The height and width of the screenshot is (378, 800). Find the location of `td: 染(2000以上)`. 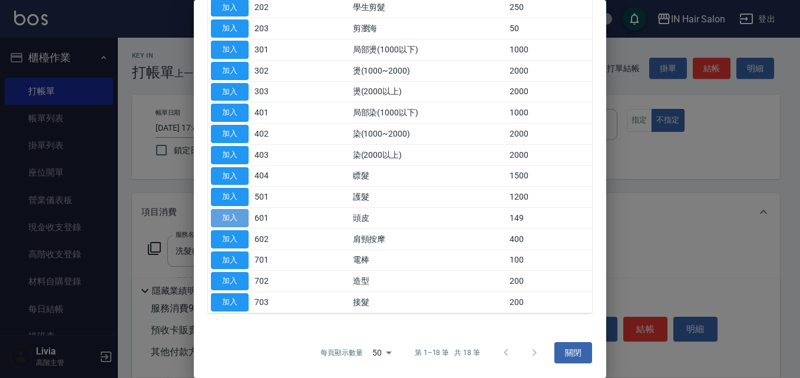

td: 染(2000以上) is located at coordinates (428, 155).